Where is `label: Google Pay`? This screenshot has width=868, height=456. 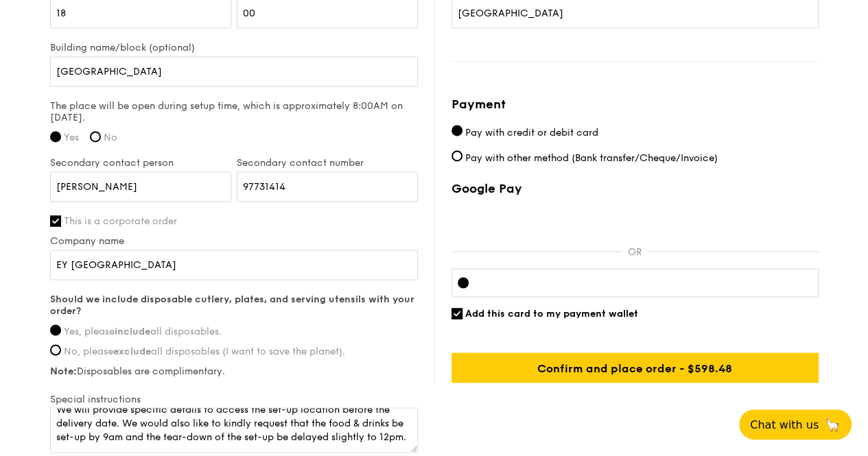
label: Google Pay is located at coordinates (635, 189).